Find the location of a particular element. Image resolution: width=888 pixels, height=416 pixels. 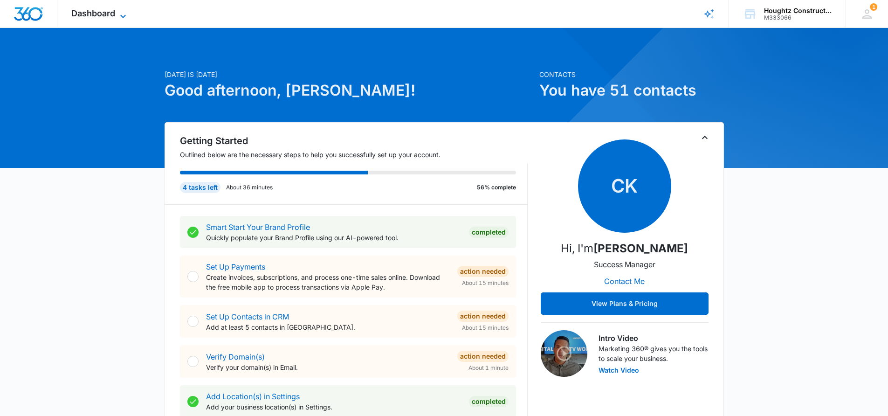

button: Toggle Collapse is located at coordinates (705, 138).